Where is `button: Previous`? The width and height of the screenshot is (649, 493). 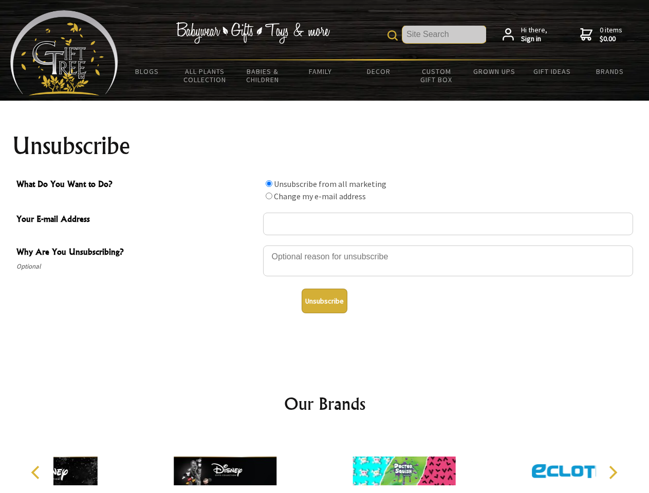 button: Previous is located at coordinates (37, 473).